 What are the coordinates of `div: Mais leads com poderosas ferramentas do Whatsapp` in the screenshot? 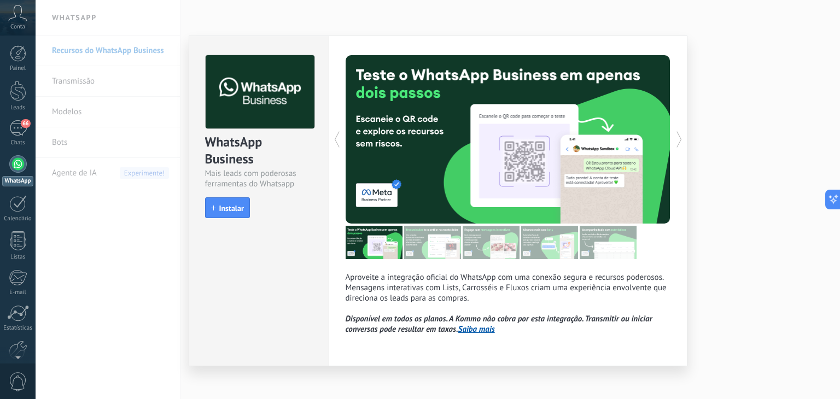 It's located at (259, 179).